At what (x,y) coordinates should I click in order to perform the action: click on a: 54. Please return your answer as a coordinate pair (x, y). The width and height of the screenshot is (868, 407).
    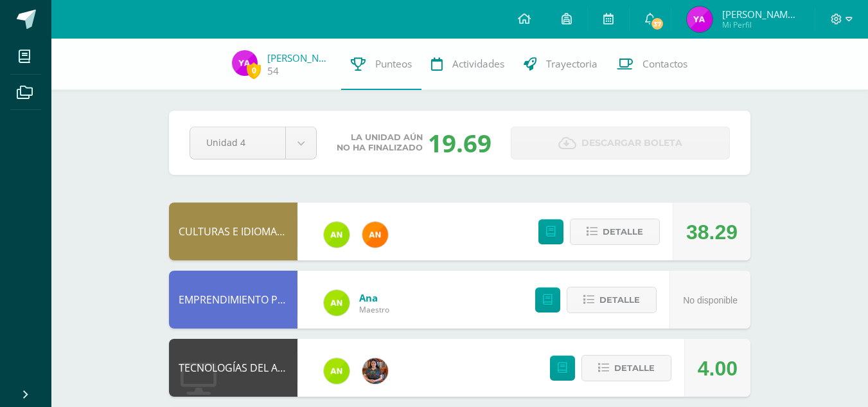
    Looking at the image, I should click on (273, 71).